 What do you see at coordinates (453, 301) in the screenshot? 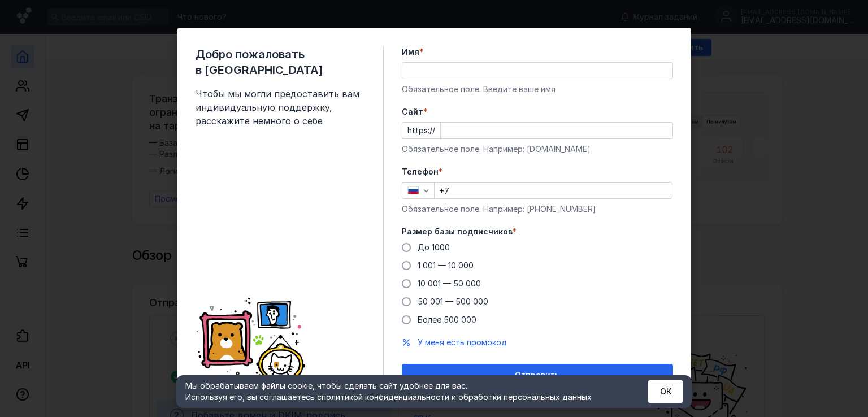
I see `span: 50 001 — 500 000` at bounding box center [453, 301].